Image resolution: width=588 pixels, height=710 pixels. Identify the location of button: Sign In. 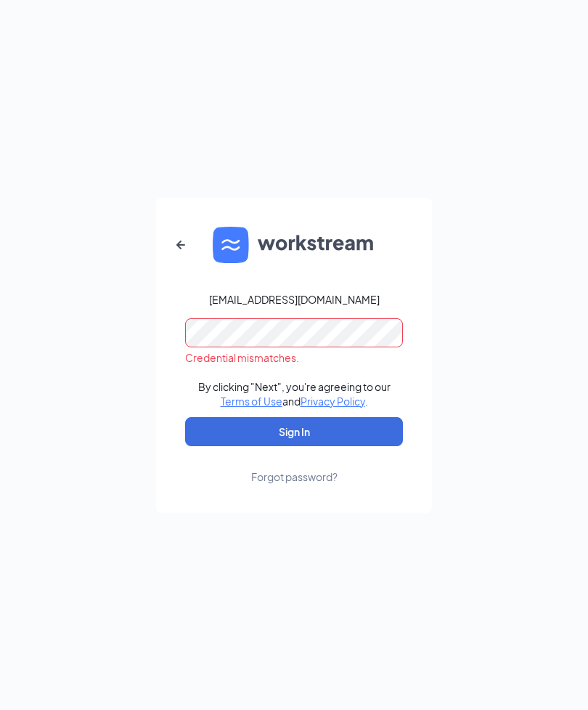
(294, 432).